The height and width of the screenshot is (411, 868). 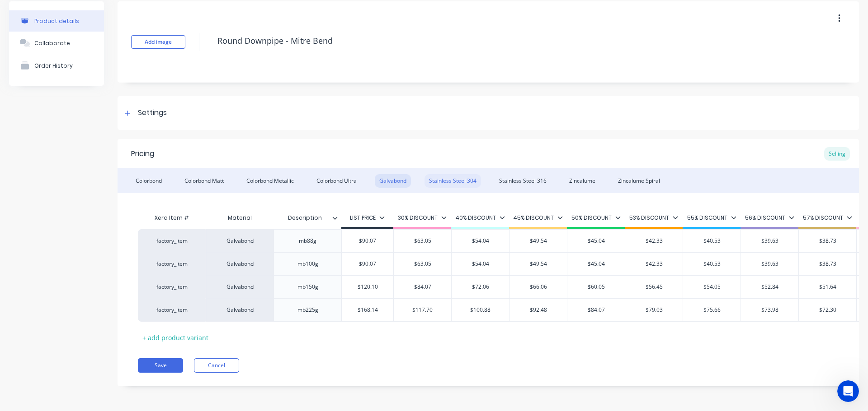 What do you see at coordinates (452, 181) in the screenshot?
I see `div: Stainless Steel 304` at bounding box center [452, 181].